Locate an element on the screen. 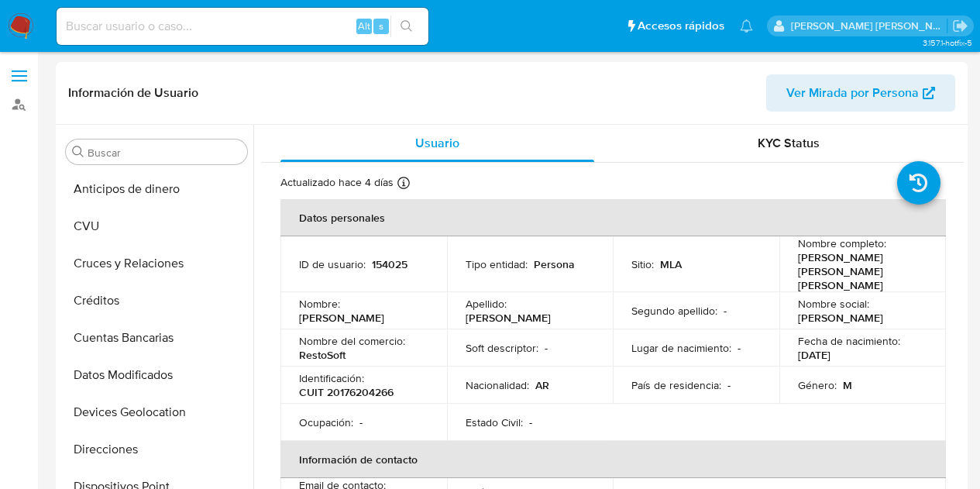 The width and height of the screenshot is (980, 489). span: Ver Mirada por Persona is located at coordinates (852, 93).